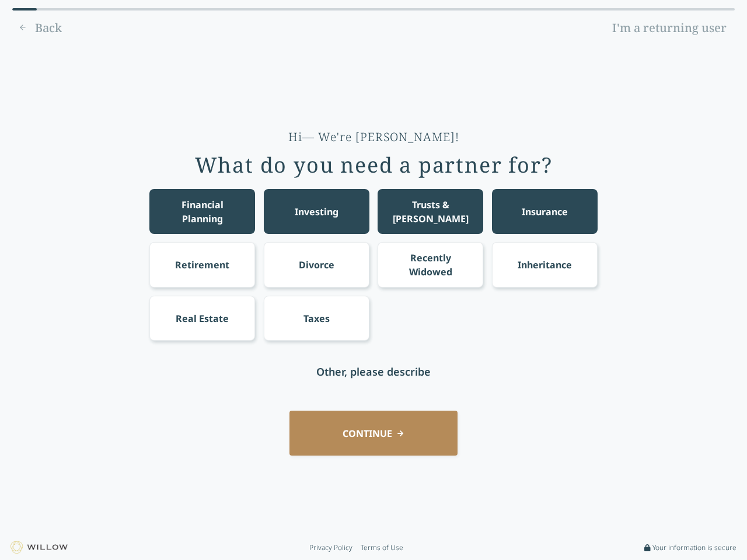  I want to click on a: I'm a returning user, so click(669, 28).